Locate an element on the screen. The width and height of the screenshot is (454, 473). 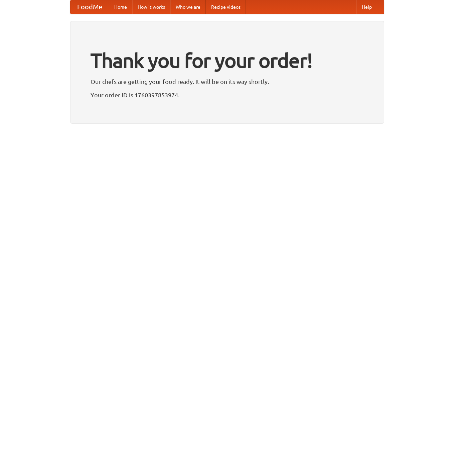
a: Home is located at coordinates (121, 7).